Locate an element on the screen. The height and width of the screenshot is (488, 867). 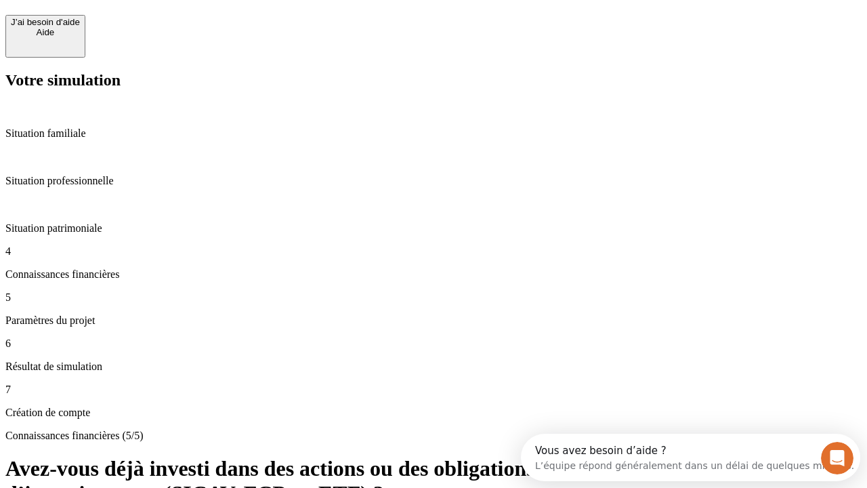
p: Connaissances financières (5/5) is located at coordinates (433, 436).